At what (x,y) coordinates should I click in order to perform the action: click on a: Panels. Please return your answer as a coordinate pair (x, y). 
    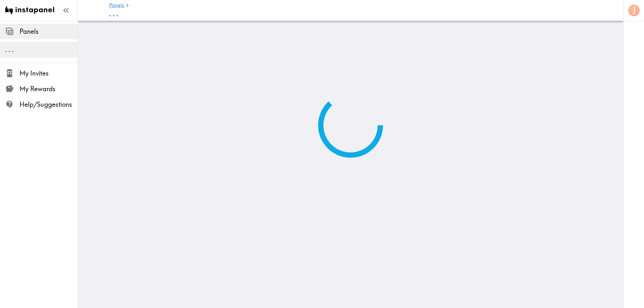
    Looking at the image, I should click on (117, 6).